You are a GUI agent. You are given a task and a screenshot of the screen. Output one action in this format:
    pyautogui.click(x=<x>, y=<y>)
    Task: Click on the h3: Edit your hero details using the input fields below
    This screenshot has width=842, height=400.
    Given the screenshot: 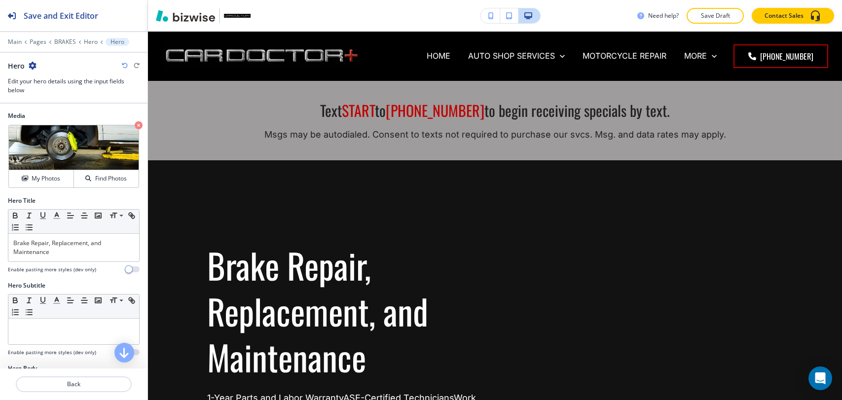 What is the action you would take?
    pyautogui.click(x=73, y=86)
    